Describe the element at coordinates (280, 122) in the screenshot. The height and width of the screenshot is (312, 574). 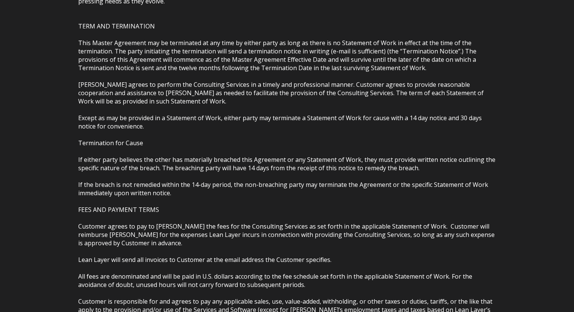
I see `span: Except as may be provided in a Statement of Work, either party may terminate a Statement of Work ...` at that location.